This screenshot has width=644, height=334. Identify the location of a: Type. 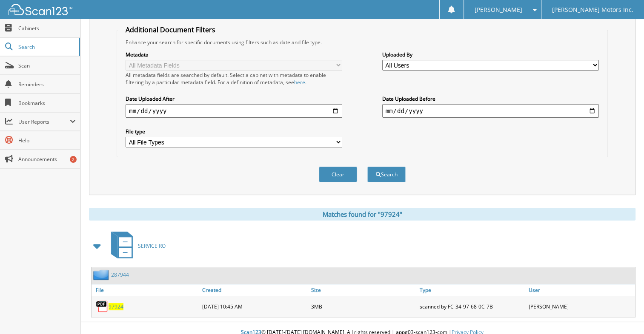
(472, 290).